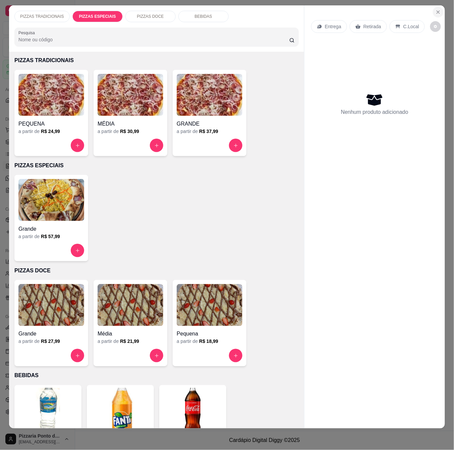 The image size is (454, 450). What do you see at coordinates (375, 112) in the screenshot?
I see `p: Nenhum produto adicionado` at bounding box center [375, 112].